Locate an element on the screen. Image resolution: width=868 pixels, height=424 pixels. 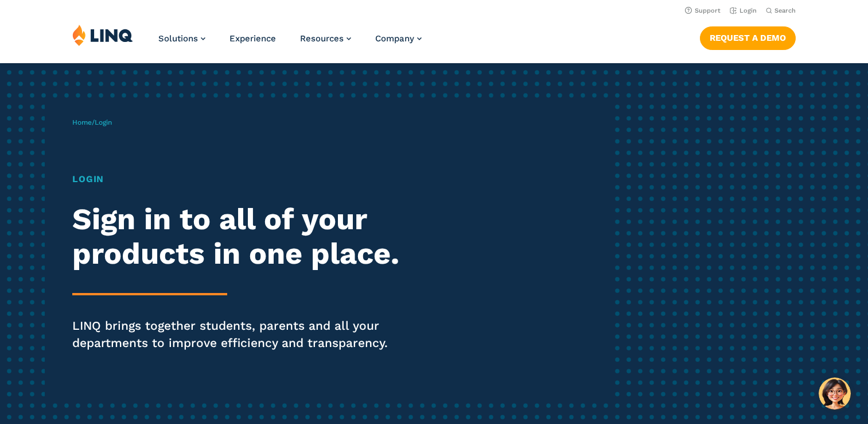
span: Login is located at coordinates (103, 122).